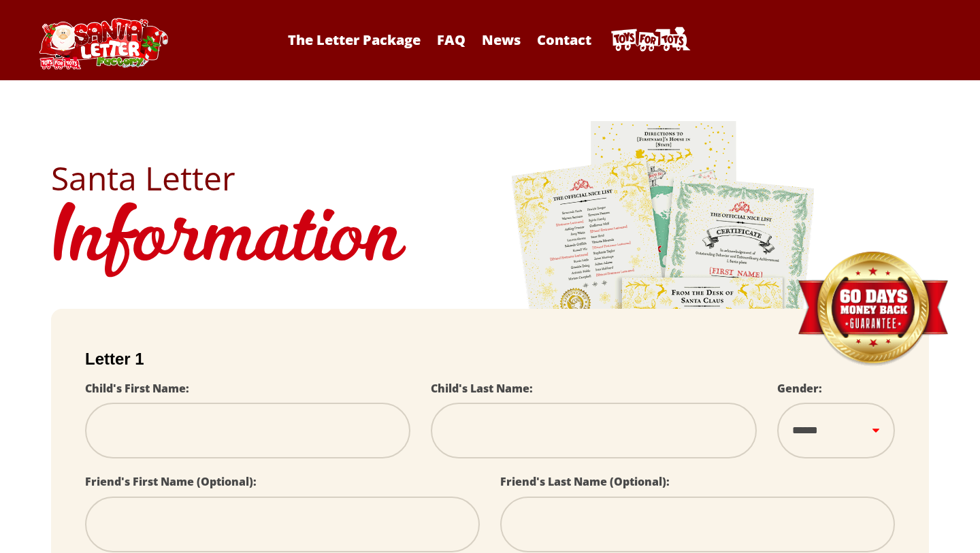 The width and height of the screenshot is (980, 553). Describe the element at coordinates (585, 482) in the screenshot. I see `label: Friend's Last Name (Optional):` at that location.